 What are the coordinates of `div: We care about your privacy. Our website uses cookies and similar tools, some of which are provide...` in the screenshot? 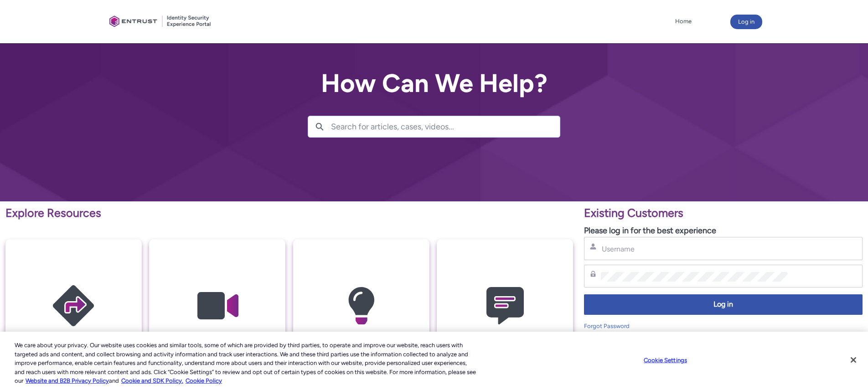 It's located at (246, 363).